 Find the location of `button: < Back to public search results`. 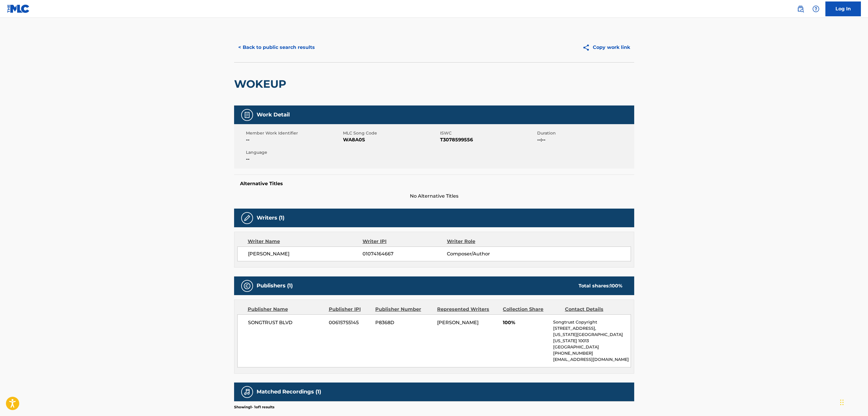

button: < Back to public search results is located at coordinates (276, 47).